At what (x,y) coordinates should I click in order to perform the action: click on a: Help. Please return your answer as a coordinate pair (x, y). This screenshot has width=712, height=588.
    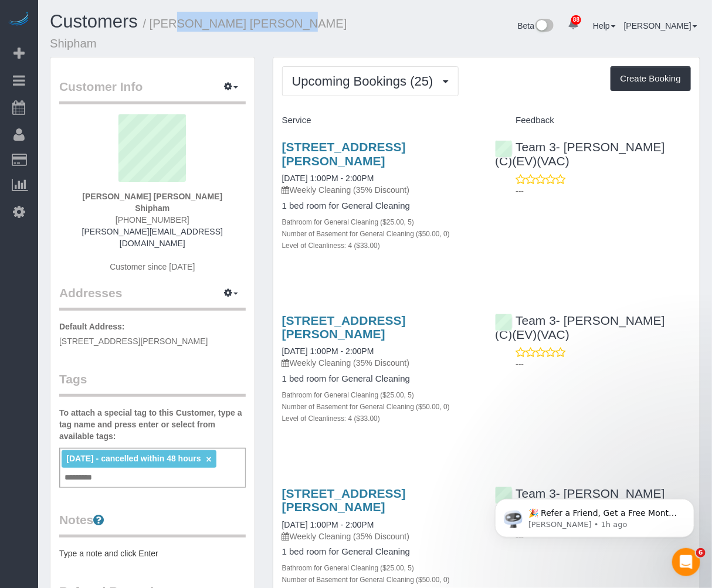
    Looking at the image, I should click on (604, 25).